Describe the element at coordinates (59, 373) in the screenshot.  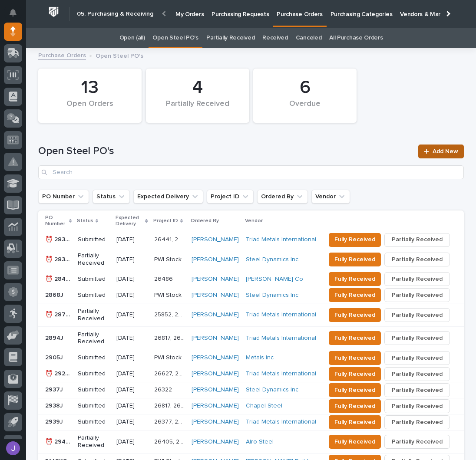
I see `p: ⏰ 2929J` at that location.